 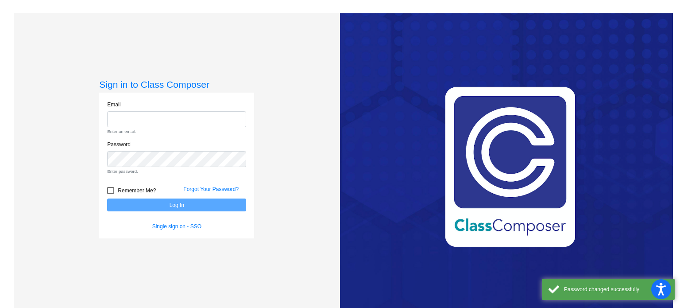 I want to click on label: Password, so click(x=119, y=144).